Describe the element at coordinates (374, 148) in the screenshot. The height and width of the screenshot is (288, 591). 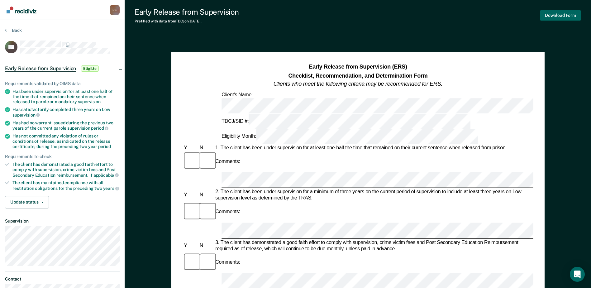
I see `div: 1. The client has been under supervision for at least one-half the time that remained on their cu...` at that location.